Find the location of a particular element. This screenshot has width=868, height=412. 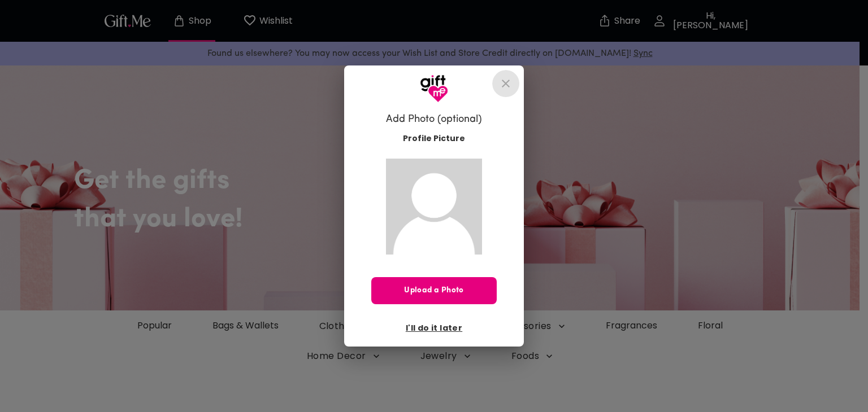

img: Gift.me default profile picture is located at coordinates (434, 207).